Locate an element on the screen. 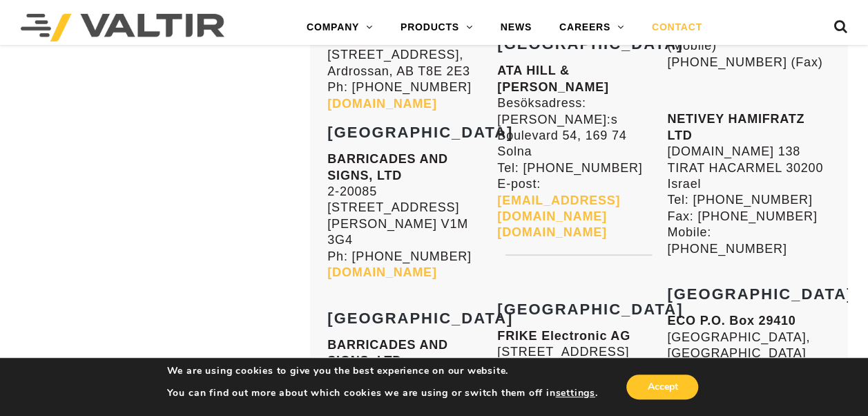  a: NEWS is located at coordinates (516, 28).